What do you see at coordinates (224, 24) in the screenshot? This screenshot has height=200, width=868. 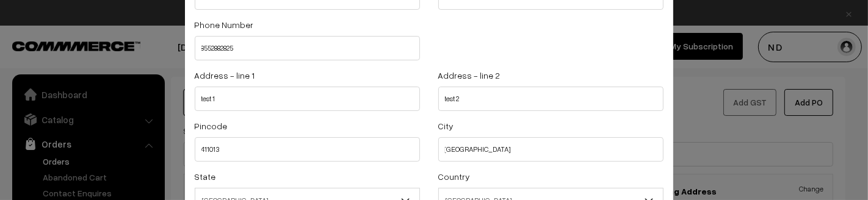 I see `label: Phone Number` at bounding box center [224, 24].